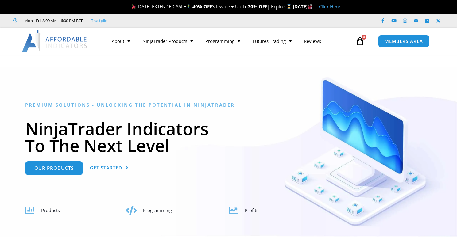  What do you see at coordinates (168, 41) in the screenshot?
I see `a: NinjaTrader Products` at bounding box center [168, 41].